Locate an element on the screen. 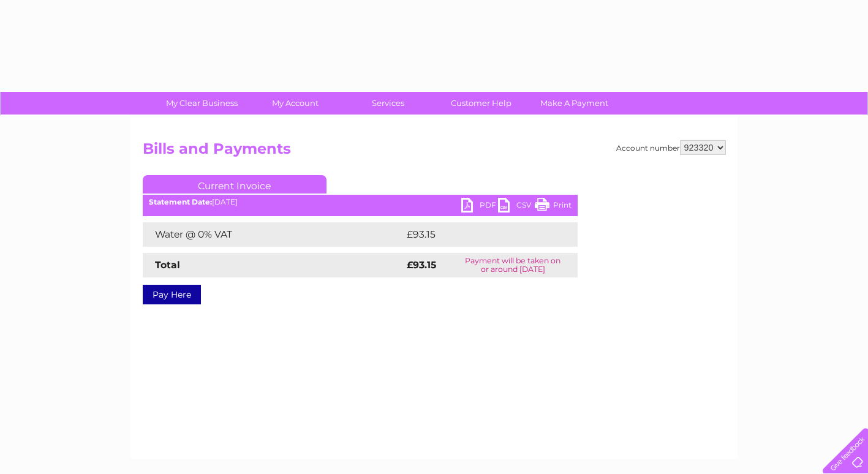 Image resolution: width=868 pixels, height=474 pixels. strong: Total is located at coordinates (167, 265).